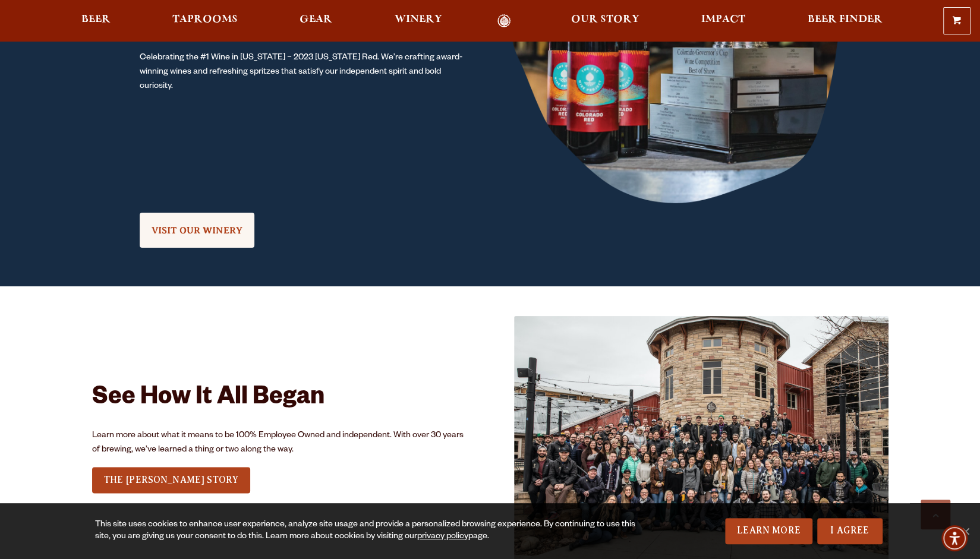  What do you see at coordinates (96, 21) in the screenshot?
I see `a: Beer` at bounding box center [96, 21].